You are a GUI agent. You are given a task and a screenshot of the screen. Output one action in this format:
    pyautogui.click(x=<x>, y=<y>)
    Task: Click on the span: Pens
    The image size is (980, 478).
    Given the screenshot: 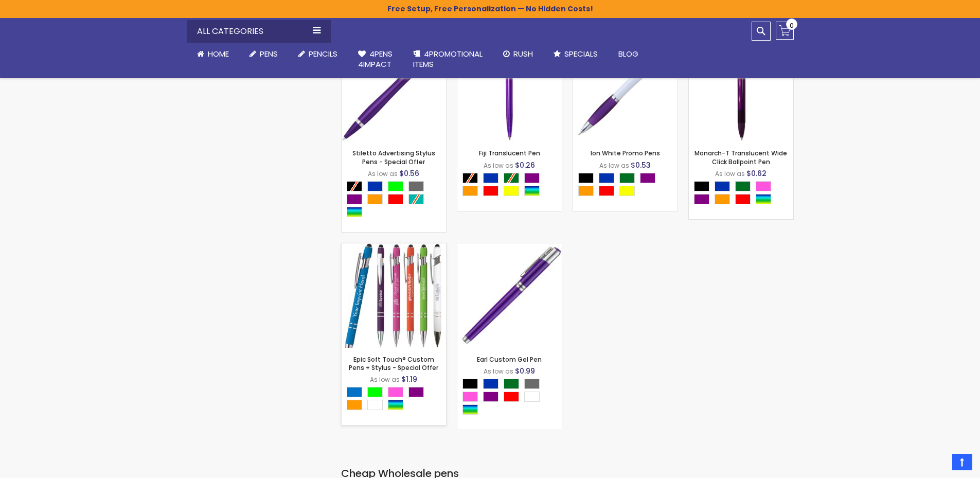 What is the action you would take?
    pyautogui.click(x=268, y=53)
    